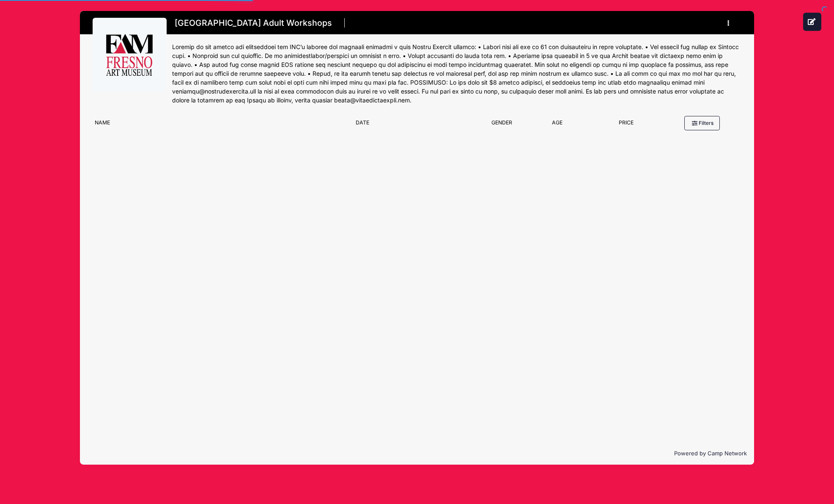 The width and height of the screenshot is (834, 504). What do you see at coordinates (626, 125) in the screenshot?
I see `div: Price` at bounding box center [626, 125].